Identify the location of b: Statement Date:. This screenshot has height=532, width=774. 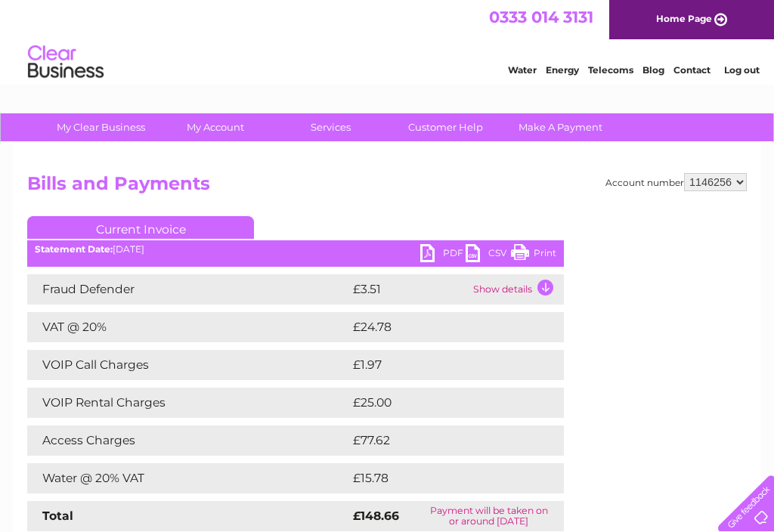
(74, 249).